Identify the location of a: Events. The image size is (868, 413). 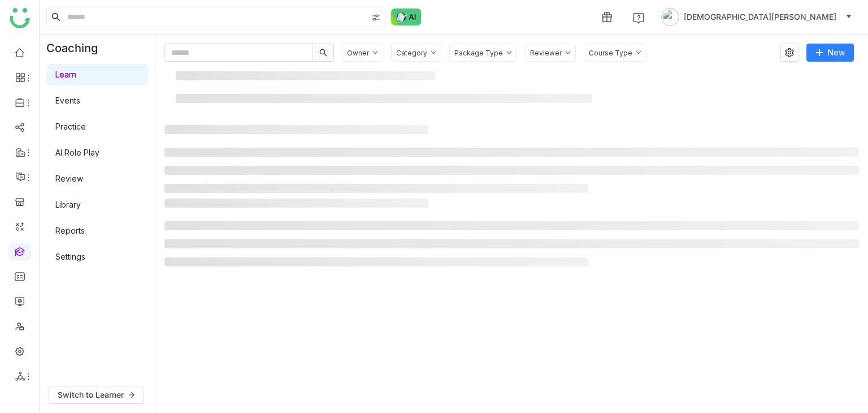
(68, 100).